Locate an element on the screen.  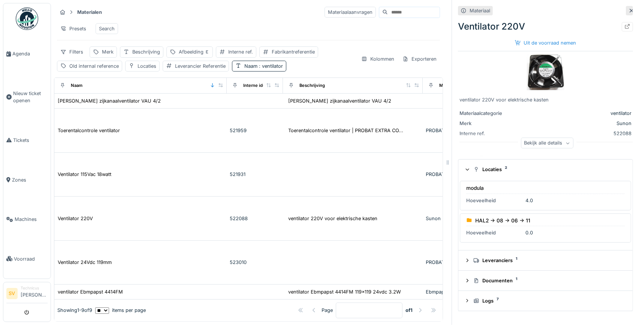
div: ventilator Ebmpapst 4414FM is located at coordinates (90, 292).